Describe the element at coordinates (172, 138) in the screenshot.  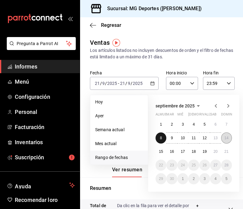
I see `font: 9` at that location.